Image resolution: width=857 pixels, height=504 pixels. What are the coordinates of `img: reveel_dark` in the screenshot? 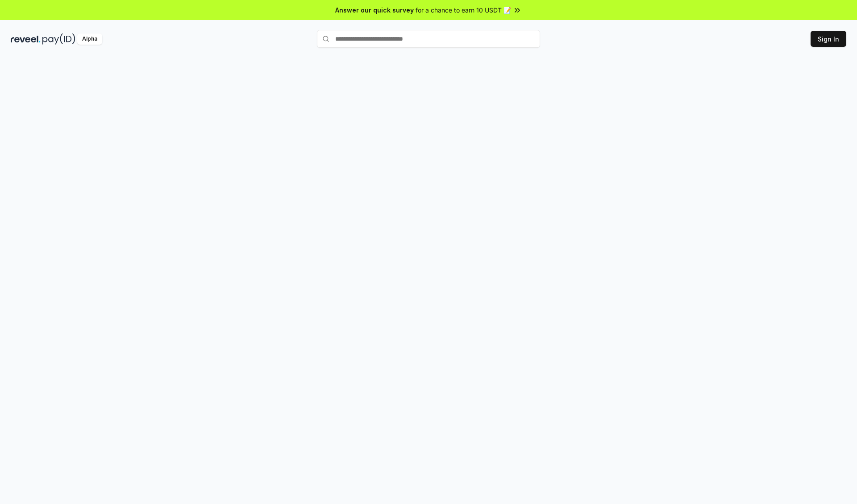 It's located at (26, 39).